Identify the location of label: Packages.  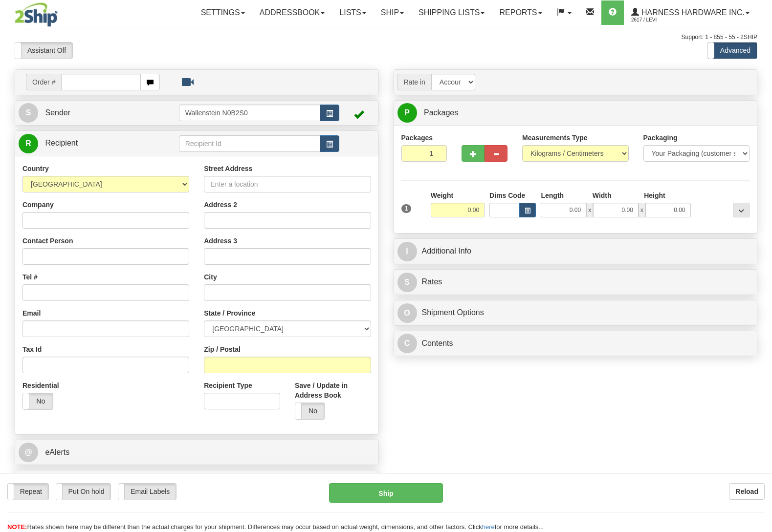
(418, 137).